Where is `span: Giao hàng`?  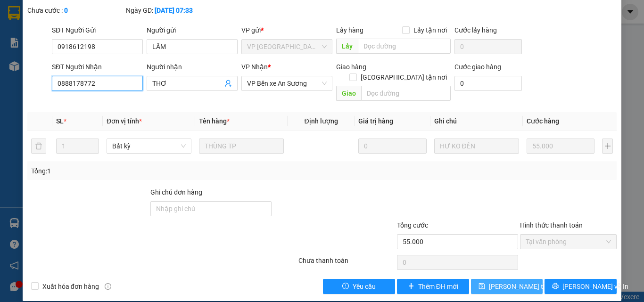 span: Giao hàng is located at coordinates (351, 67).